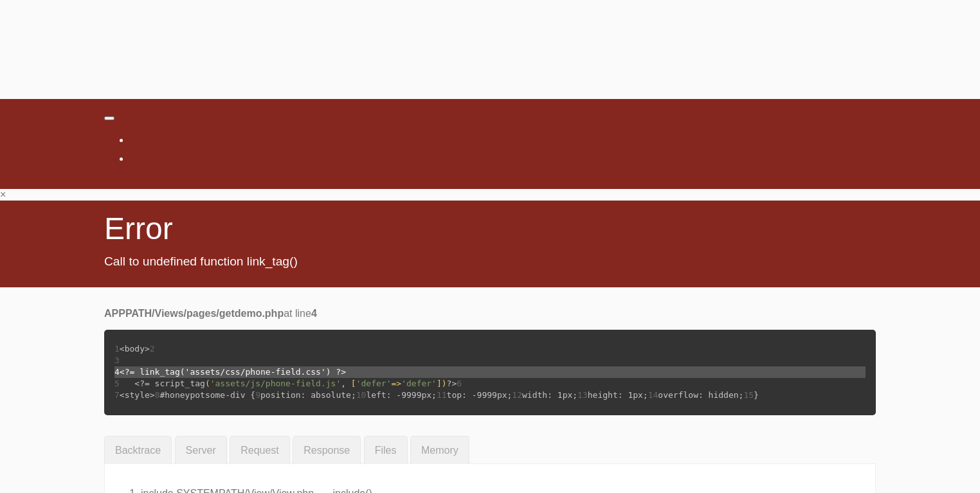 This screenshot has height=493, width=980. What do you see at coordinates (668, 395) in the screenshot?
I see `span: height: 1px;` at bounding box center [668, 395].